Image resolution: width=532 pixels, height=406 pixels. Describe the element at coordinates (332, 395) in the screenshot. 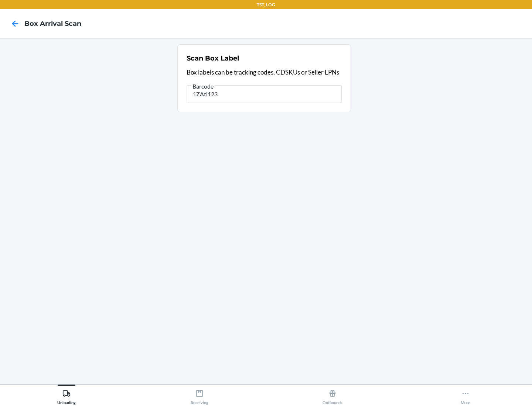

I see `button: Outbounds` at that location.